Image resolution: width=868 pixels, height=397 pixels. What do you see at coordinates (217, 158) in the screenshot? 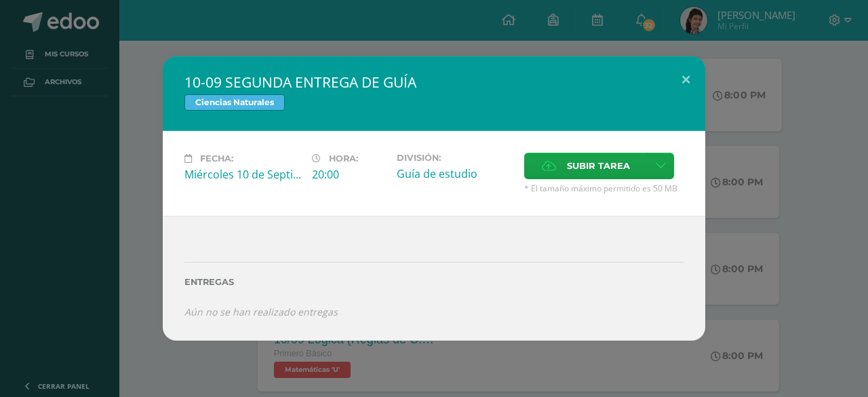
I see `span: Fecha:` at bounding box center [217, 158].